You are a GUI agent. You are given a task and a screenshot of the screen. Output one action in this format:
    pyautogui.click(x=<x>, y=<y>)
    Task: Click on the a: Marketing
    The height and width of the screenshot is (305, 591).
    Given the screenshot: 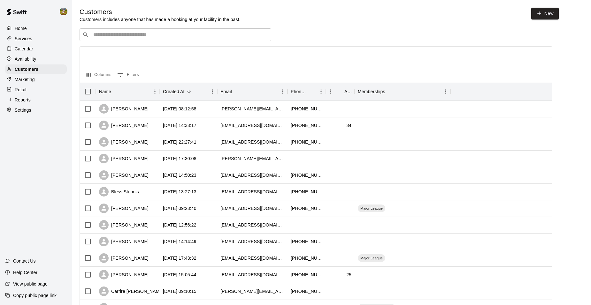 What is the action you would take?
    pyautogui.click(x=36, y=80)
    